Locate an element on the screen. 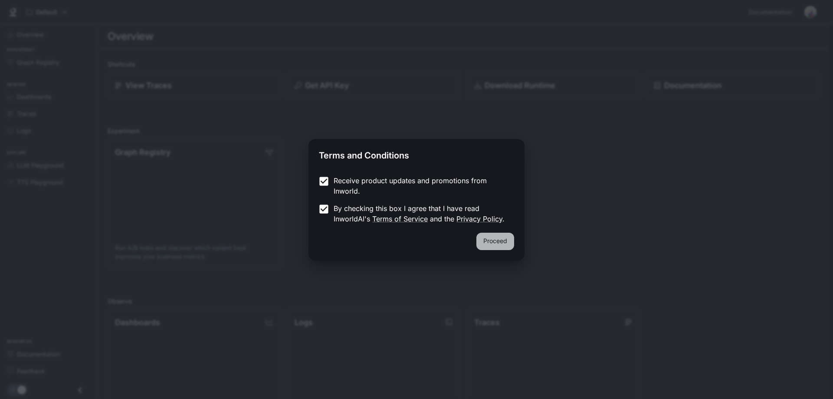 The image size is (833, 399). p: By checking this box I agree that I have read InworldAI's and the . is located at coordinates (420, 213).